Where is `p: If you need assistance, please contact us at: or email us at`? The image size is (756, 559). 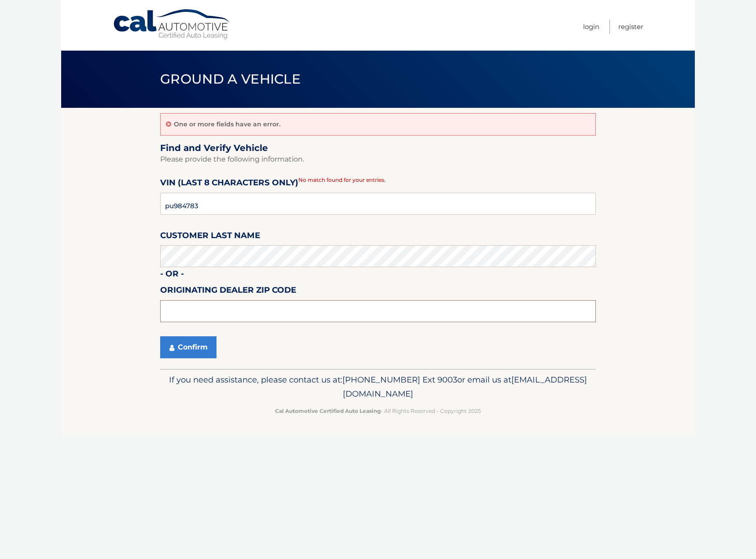 p: If you need assistance, please contact us at: or email us at is located at coordinates (378, 387).